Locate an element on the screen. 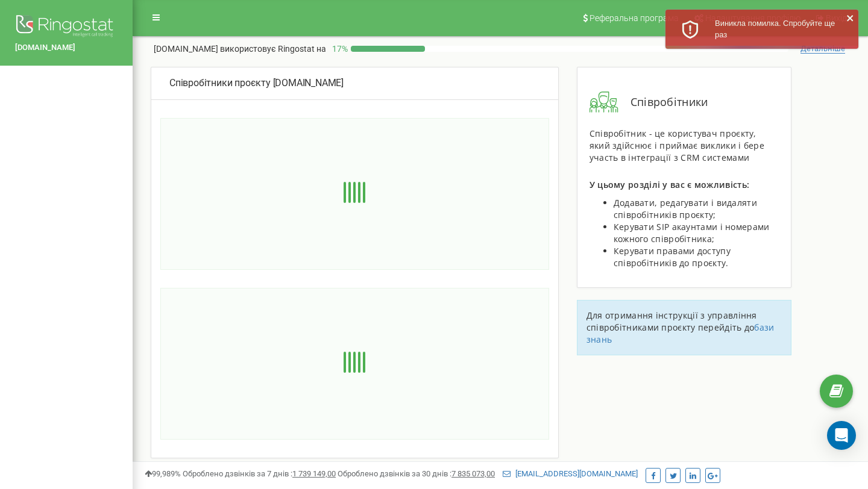  span: Оброблено дзвінків за 30 днів : is located at coordinates (416, 473).